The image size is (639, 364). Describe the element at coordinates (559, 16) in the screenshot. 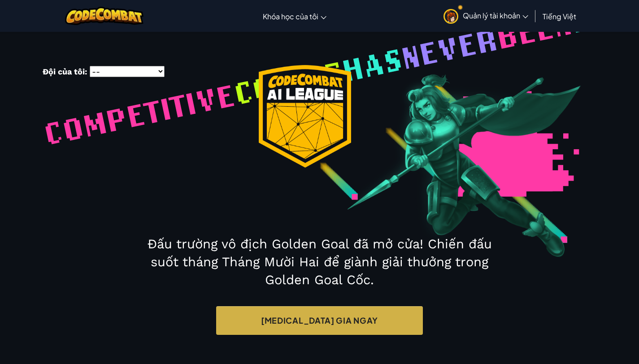

I see `a: Tiếng Việt` at that location.